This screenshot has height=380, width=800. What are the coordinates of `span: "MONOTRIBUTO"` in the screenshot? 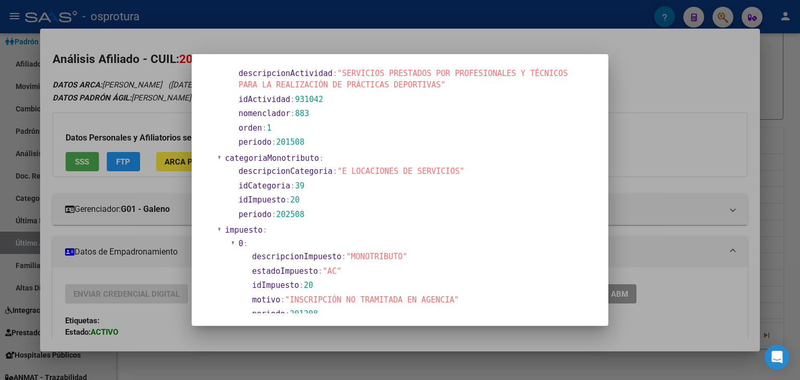 It's located at (376, 257).